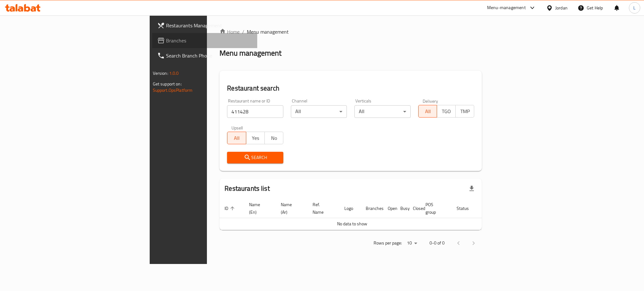 The height and width of the screenshot is (291, 644). Describe the element at coordinates (465, 111) in the screenshot. I see `button: TMP` at that location.